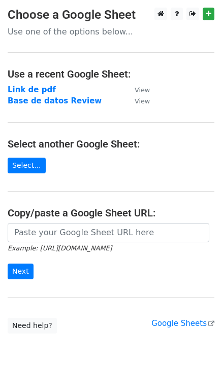  Describe the element at coordinates (54, 101) in the screenshot. I see `a: Base de datos Review` at that location.